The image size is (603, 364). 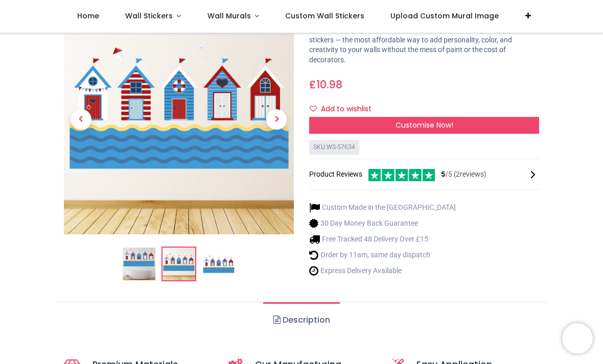 What do you see at coordinates (314, 109) in the screenshot?
I see `i: Add to wishlist` at bounding box center [314, 109].